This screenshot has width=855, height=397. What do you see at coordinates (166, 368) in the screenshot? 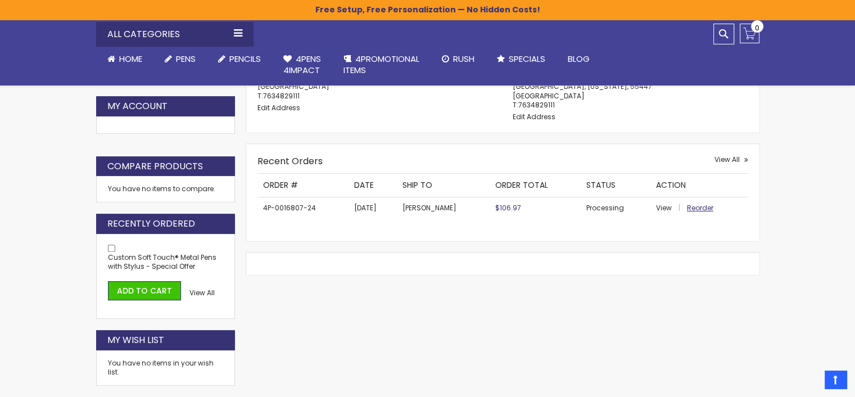
I see `div: You have no items in your wish list.` at bounding box center [166, 368].